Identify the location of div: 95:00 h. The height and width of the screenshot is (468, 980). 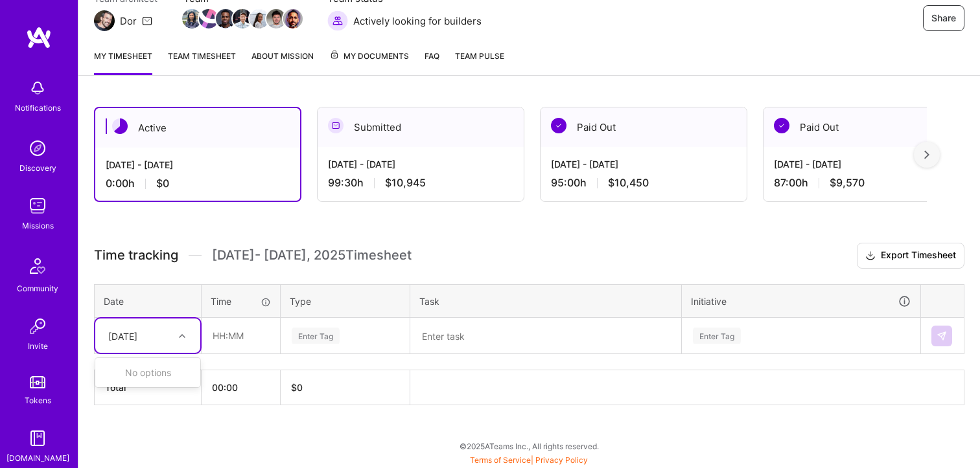
(644, 183).